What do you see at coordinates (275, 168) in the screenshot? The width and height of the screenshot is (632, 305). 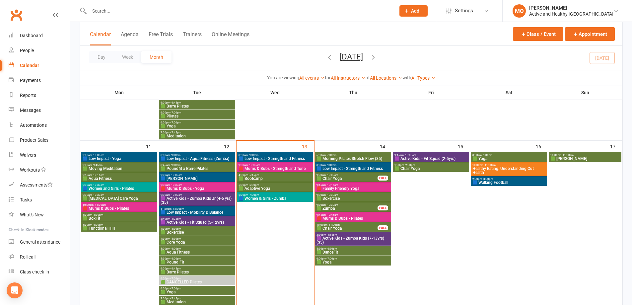 I see `span: 🟥 Mums & Bubs - Strength and Tone` at bounding box center [275, 168].